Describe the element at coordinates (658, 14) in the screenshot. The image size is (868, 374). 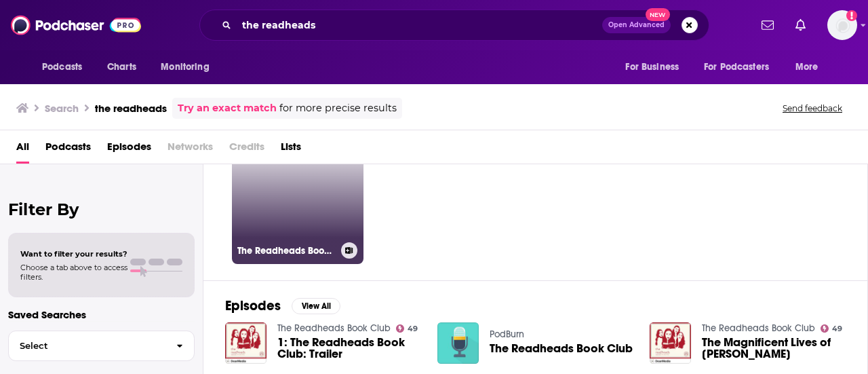
I see `span: New` at that location.